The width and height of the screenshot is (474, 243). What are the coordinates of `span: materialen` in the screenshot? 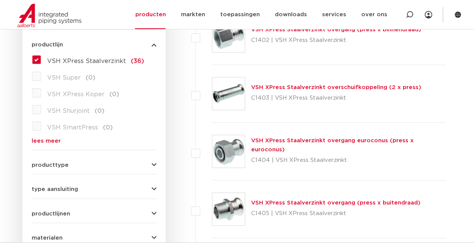 It's located at (47, 237).